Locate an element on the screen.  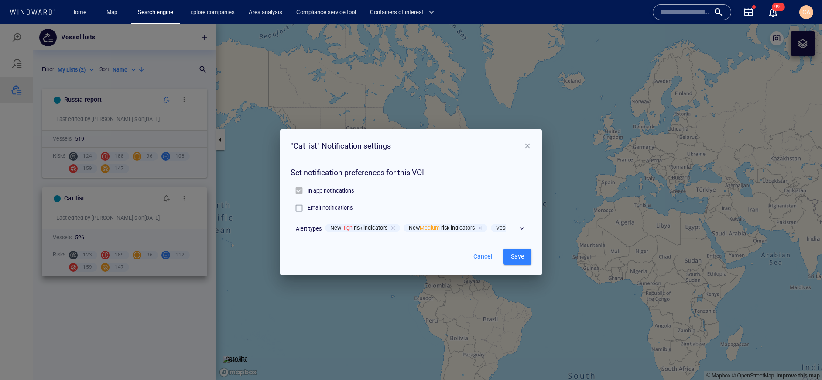
button: Save is located at coordinates (517, 232).